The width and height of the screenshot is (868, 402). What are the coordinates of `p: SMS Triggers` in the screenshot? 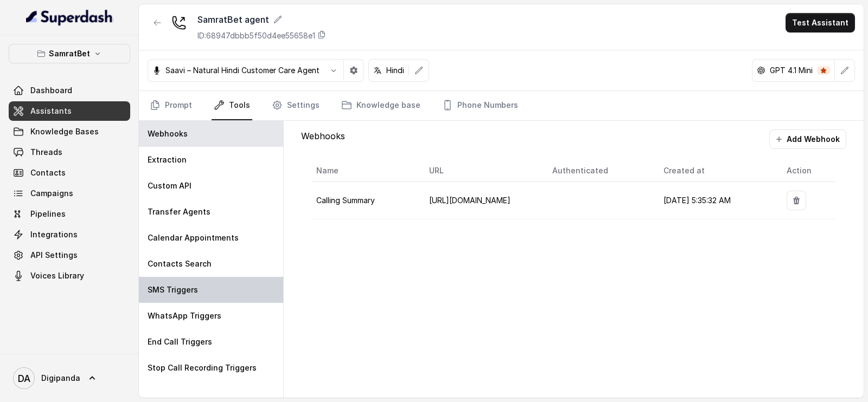 It's located at (173, 290).